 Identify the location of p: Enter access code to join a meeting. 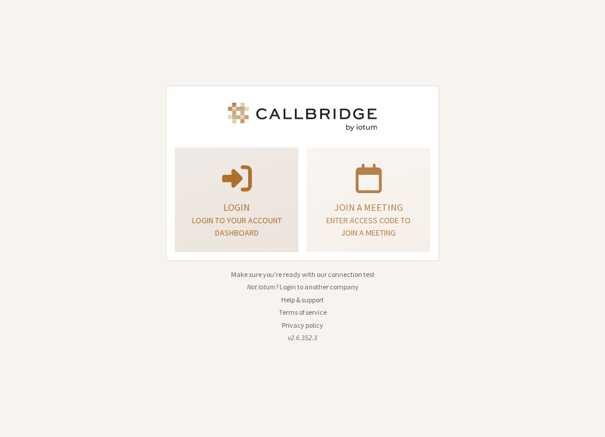
(368, 227).